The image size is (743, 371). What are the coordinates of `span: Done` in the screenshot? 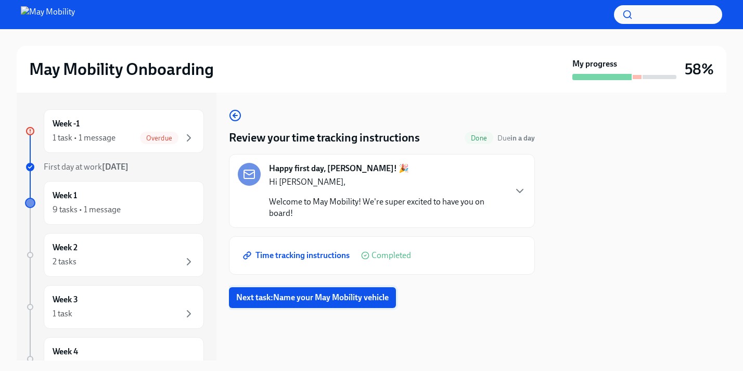 It's located at (479, 138).